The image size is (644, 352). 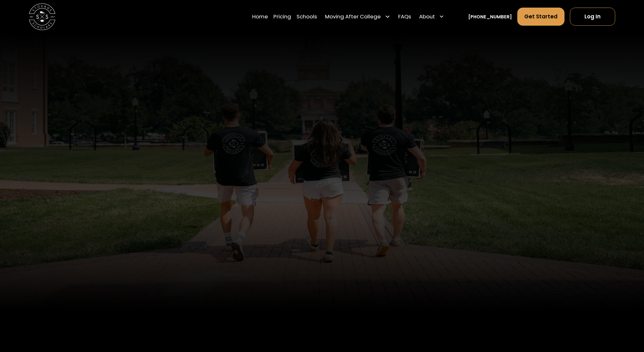 I want to click on a: Home, so click(x=260, y=17).